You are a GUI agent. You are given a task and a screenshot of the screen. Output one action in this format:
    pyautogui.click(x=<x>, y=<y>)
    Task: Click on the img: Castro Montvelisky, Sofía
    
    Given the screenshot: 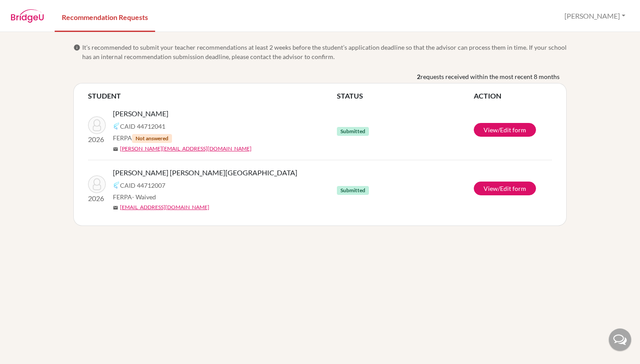 What is the action you would take?
    pyautogui.click(x=97, y=184)
    